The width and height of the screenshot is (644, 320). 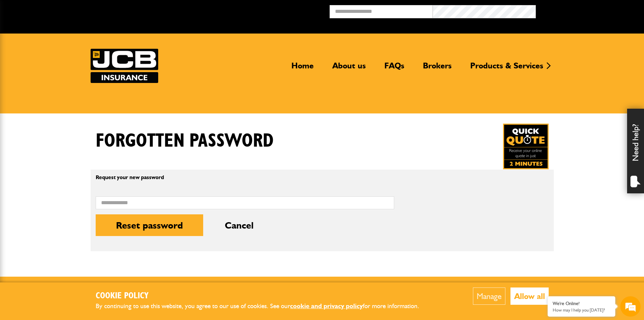 I want to click on a: Home, so click(x=302, y=68).